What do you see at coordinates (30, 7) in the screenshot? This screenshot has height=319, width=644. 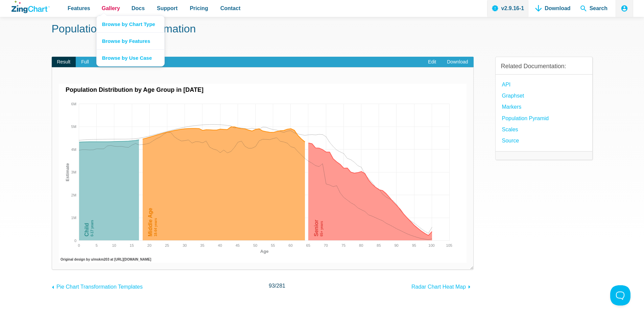 I see `a: ZingChart Logo. Click to return to the homepage` at bounding box center [30, 7].